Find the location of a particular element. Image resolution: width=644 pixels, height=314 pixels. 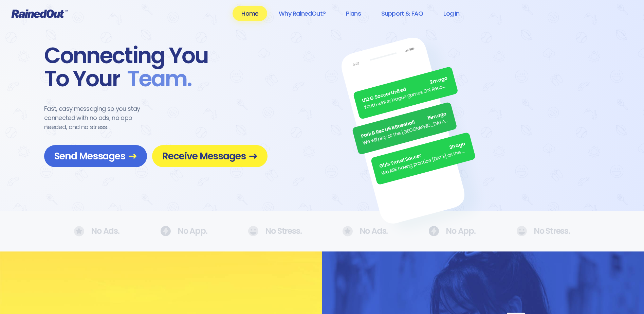

span: 15m ago is located at coordinates (437, 116).